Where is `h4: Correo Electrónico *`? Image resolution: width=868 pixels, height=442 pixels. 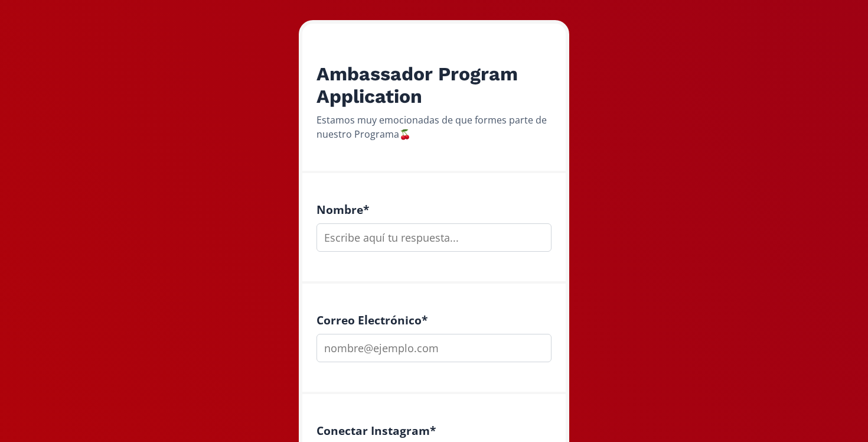
h4: Correo Electrónico * is located at coordinates (434, 320).